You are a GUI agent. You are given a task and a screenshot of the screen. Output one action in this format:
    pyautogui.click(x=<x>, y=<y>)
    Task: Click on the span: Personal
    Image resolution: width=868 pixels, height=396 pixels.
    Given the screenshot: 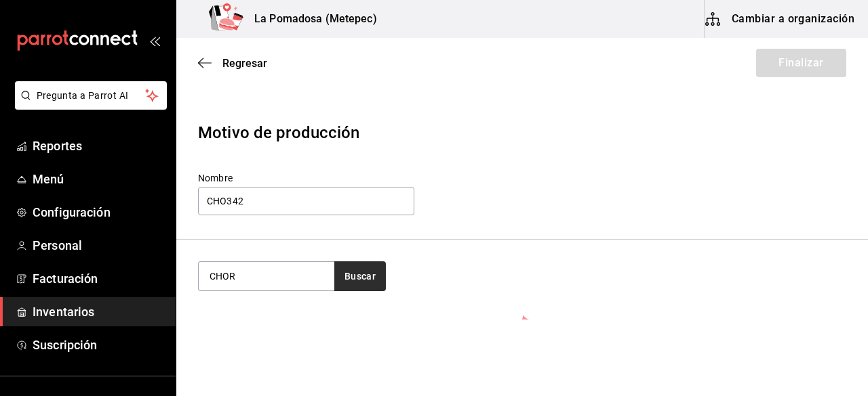 What is the action you would take?
    pyautogui.click(x=98, y=245)
    